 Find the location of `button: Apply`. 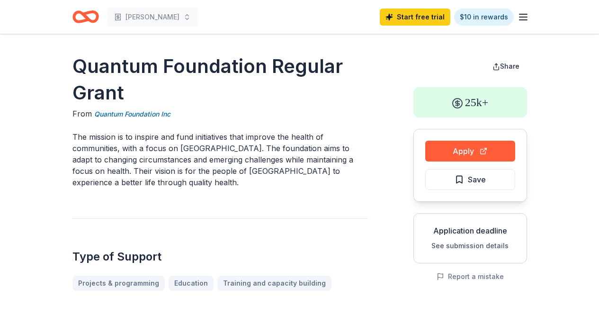

button: Apply is located at coordinates (470, 151).